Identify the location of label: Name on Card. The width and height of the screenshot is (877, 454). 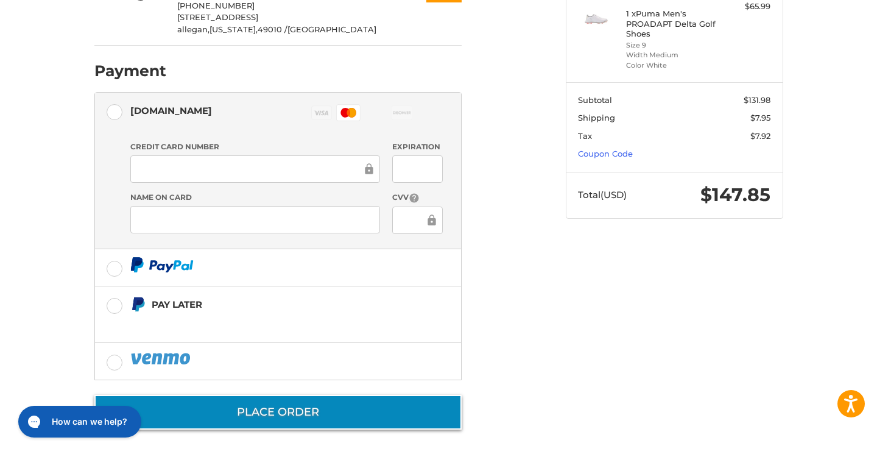
(255, 197).